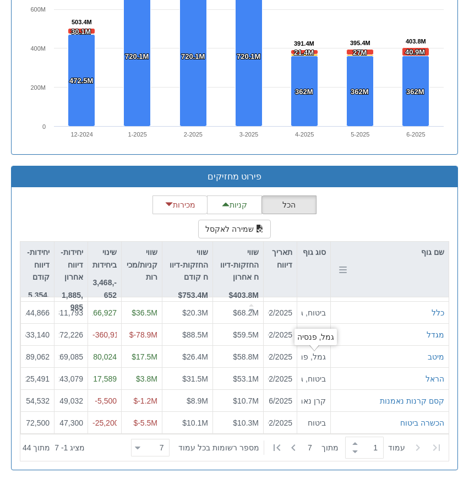 Image resolution: width=469 pixels, height=484 pixels. What do you see at coordinates (280, 264) in the screenshot?
I see `div: תאריך דיווח` at bounding box center [280, 264].